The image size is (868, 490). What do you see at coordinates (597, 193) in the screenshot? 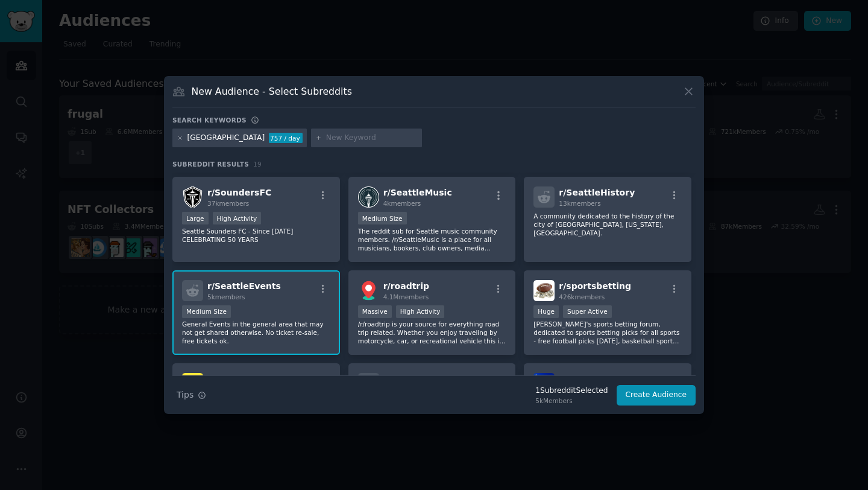
I see `span: r/ SeattleHistory` at bounding box center [597, 193].